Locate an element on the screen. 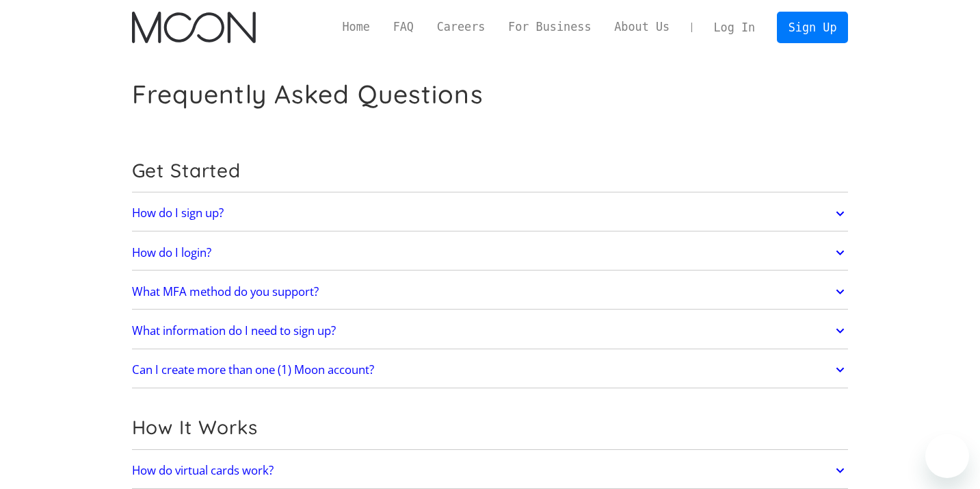  a: Can I create more than one (1) Moon account? is located at coordinates (490, 370).